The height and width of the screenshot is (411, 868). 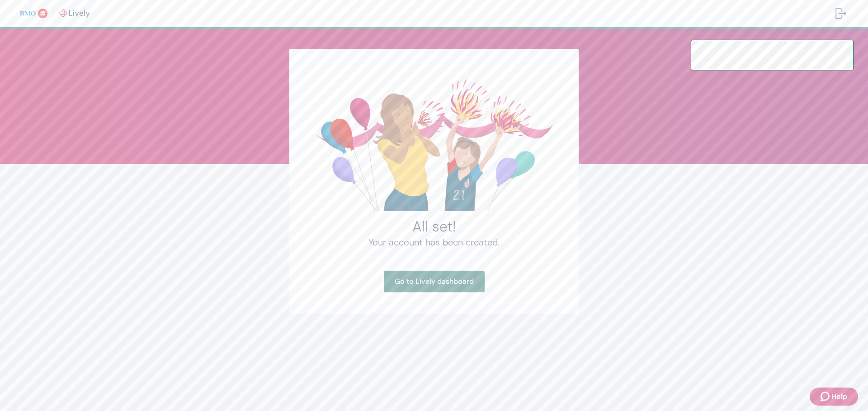 I want to click on svg: Zendesk support icon, so click(x=825, y=397).